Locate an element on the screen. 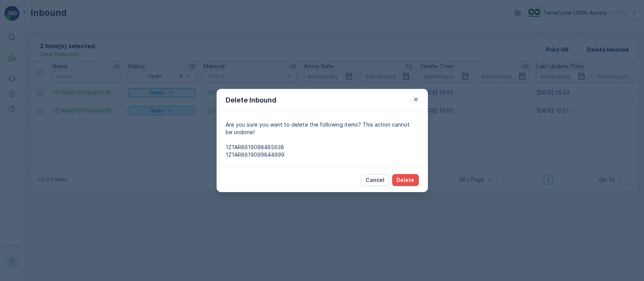 The height and width of the screenshot is (281, 644). span: 1Z1AR8619098485638 is located at coordinates (322, 147).